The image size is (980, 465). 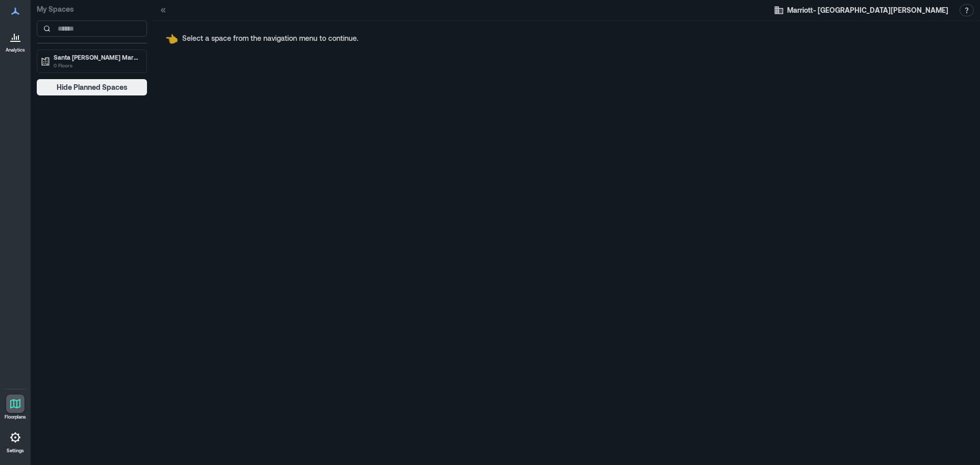 What do you see at coordinates (16, 450) in the screenshot?
I see `p: Settings` at bounding box center [16, 450].